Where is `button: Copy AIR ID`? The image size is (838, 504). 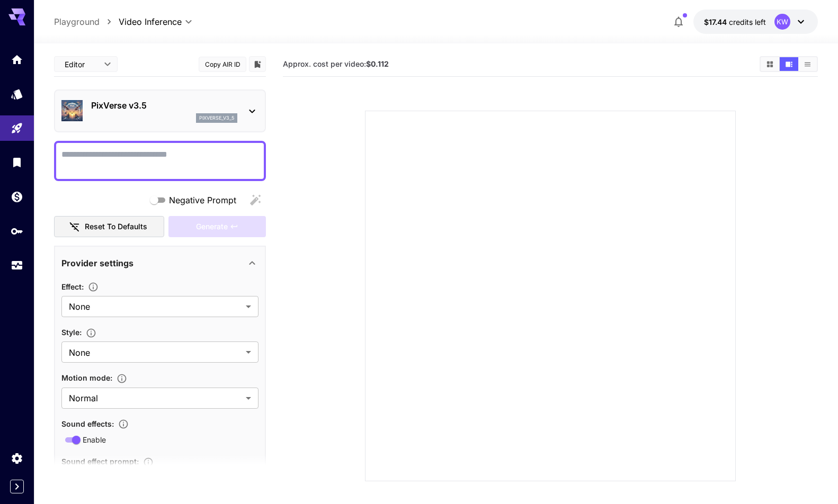 button: Copy AIR ID is located at coordinates (222, 64).